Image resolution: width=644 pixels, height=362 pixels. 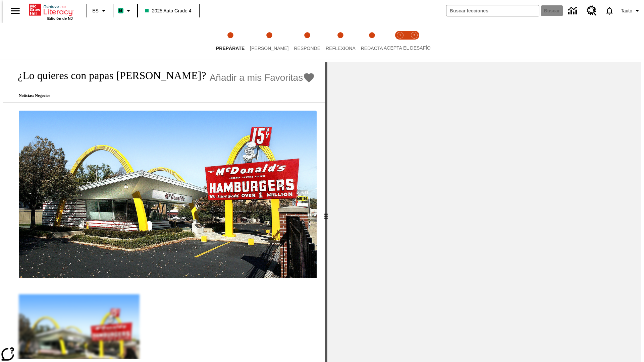 What do you see at coordinates (340, 41) in the screenshot?
I see `button: Reflexiona step 4 of 5` at bounding box center [340, 41].